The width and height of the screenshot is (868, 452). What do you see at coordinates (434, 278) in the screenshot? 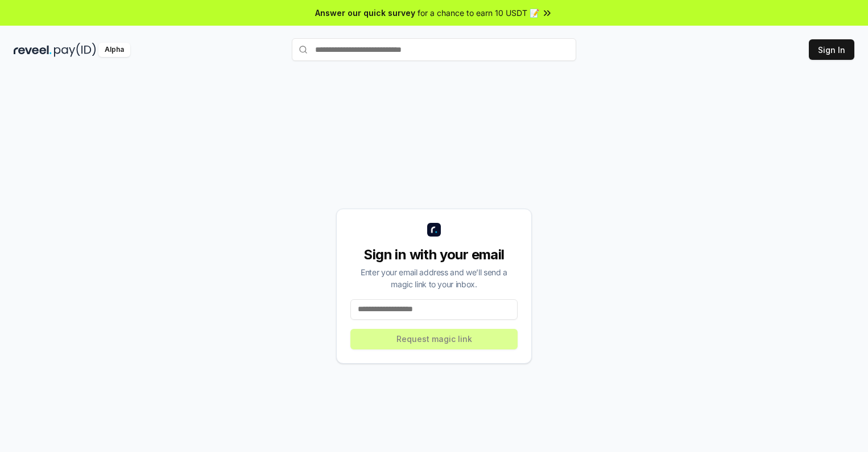
I see `div: Enter your email address and we’ll send a magic link to your inbox.` at bounding box center [434, 278].